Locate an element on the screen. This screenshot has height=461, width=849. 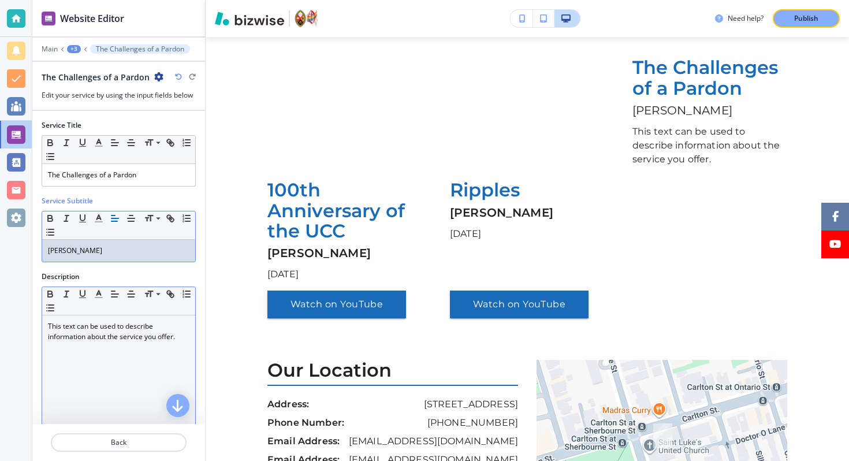
h2: Service Subtitle is located at coordinates (67, 201).